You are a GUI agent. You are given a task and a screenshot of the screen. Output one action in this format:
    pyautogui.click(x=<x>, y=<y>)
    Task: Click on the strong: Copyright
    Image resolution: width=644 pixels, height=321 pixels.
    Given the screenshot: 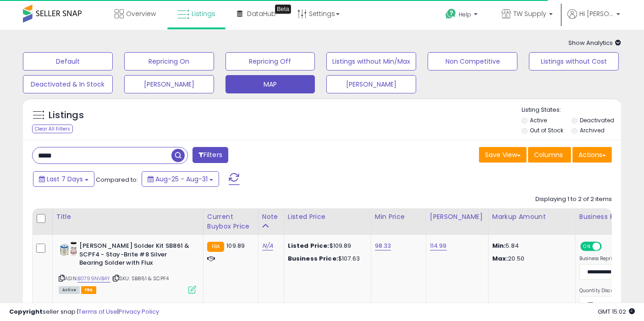 What is the action you would take?
    pyautogui.click(x=26, y=311)
    